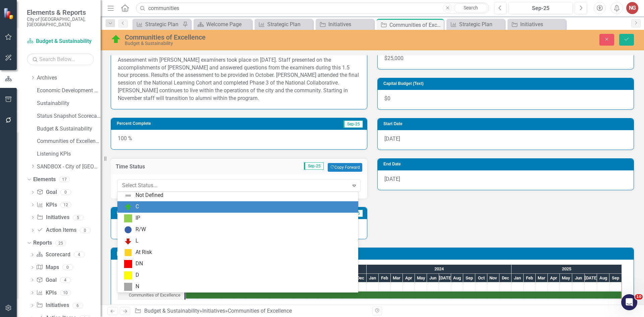  What do you see at coordinates (149, 195) in the screenshot?
I see `div: Not Defined` at bounding box center [149, 195].